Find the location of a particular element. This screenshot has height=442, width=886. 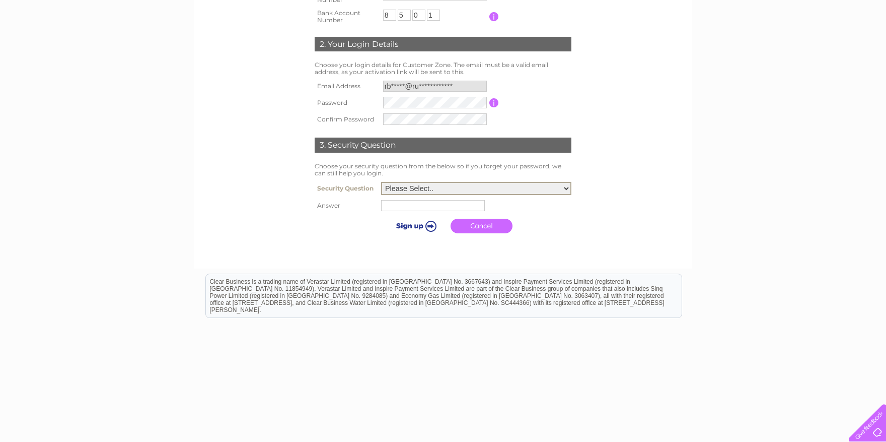

a: Blog is located at coordinates (842, 46).